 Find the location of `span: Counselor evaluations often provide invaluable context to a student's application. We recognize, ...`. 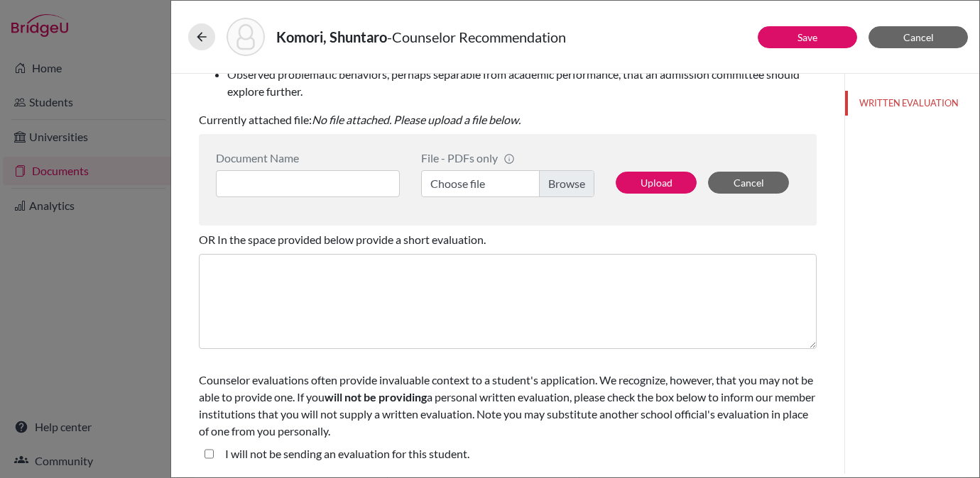

span: Counselor evaluations often provide invaluable context to a student's application. We recognize, ... is located at coordinates (507, 405).